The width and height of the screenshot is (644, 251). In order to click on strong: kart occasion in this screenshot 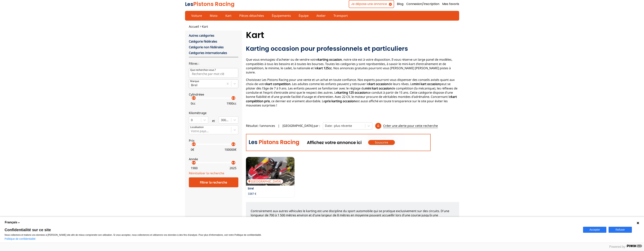, I will do `click(379, 84)`.